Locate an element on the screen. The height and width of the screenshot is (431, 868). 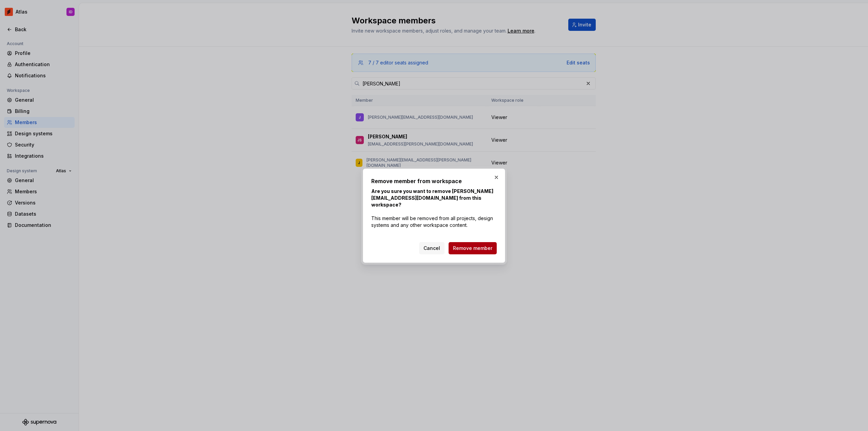
button: Remove member is located at coordinates (473, 248).